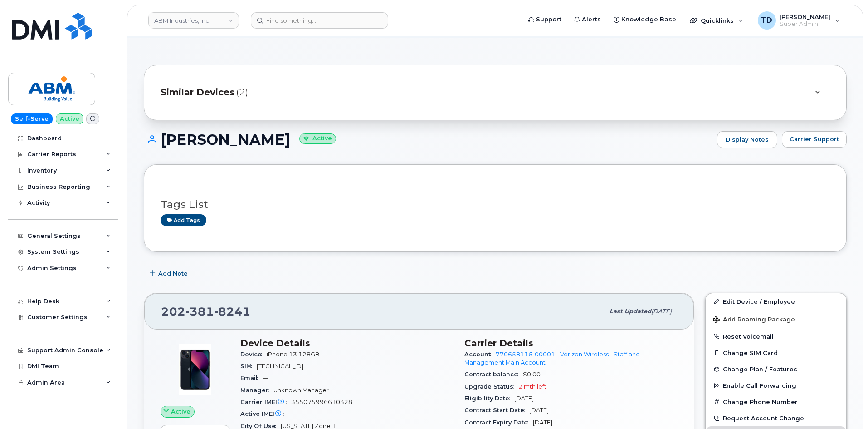 The width and height of the screenshot is (868, 429). I want to click on small: Active, so click(318, 139).